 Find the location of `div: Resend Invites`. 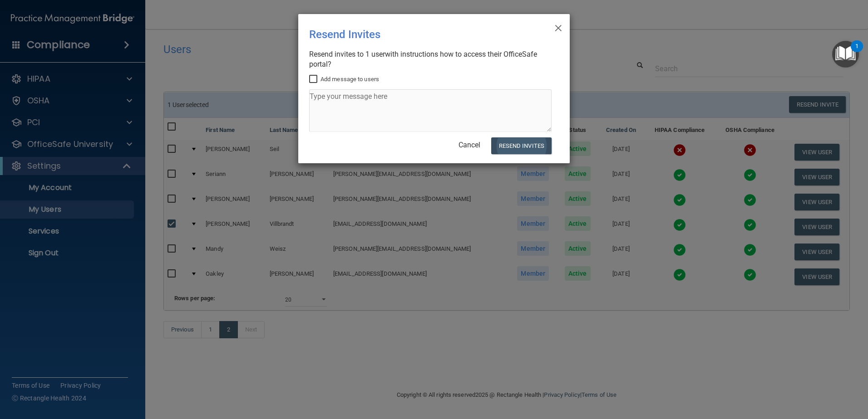

div: Resend Invites is located at coordinates (415, 34).